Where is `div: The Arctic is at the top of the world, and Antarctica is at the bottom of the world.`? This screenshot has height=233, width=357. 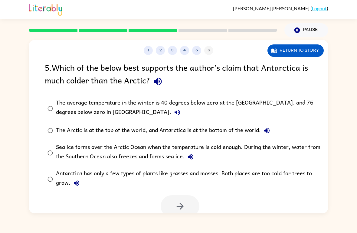
div: The Arctic is at the top of the world, and Antarctica is at the bottom of the world. is located at coordinates (164, 131).